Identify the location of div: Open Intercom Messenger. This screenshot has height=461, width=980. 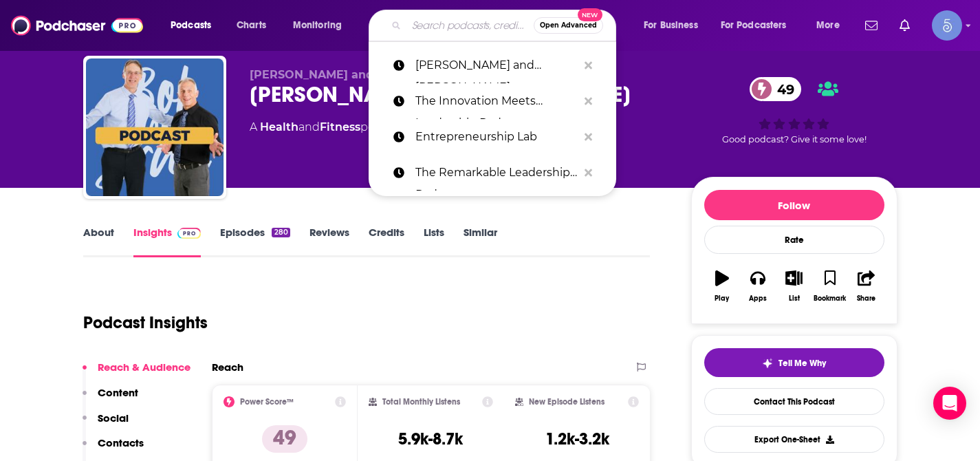
(950, 403).